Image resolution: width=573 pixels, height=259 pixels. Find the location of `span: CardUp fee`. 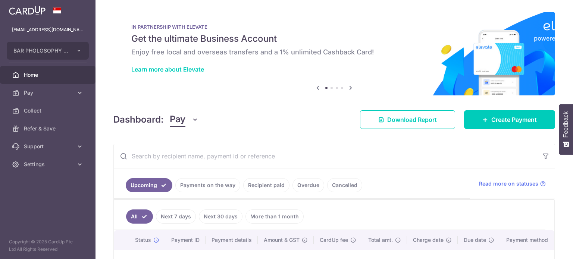

span: CardUp fee is located at coordinates (334, 240).